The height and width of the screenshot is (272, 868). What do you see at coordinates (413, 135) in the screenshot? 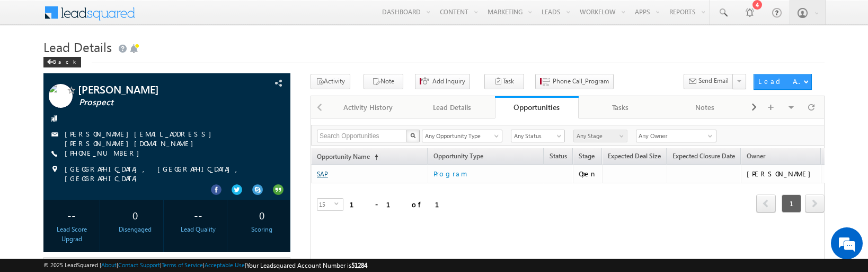
I see `img: Search` at bounding box center [413, 135].